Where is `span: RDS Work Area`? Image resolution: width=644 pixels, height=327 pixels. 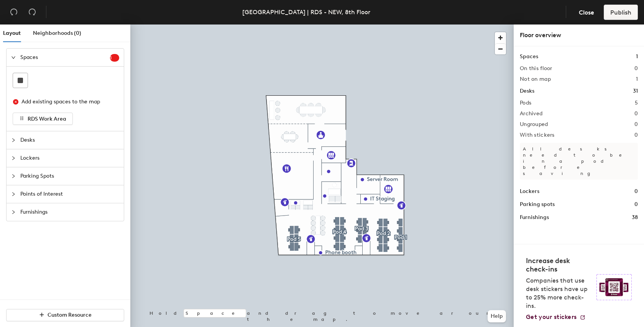 span: RDS Work Area is located at coordinates (47, 119).